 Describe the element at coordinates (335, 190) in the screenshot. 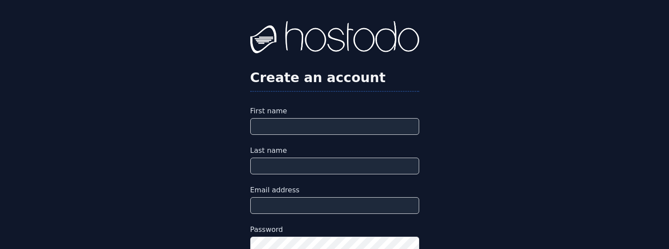

I see `label: Email address` at that location.